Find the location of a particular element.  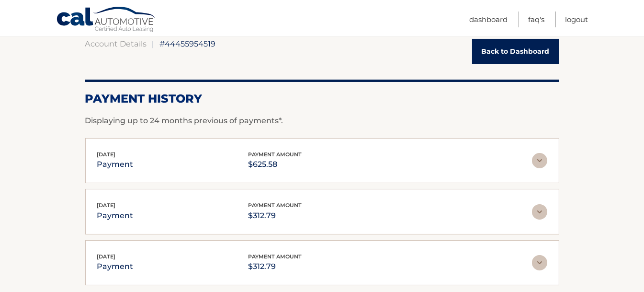

a: Dashboard is located at coordinates (488, 19).